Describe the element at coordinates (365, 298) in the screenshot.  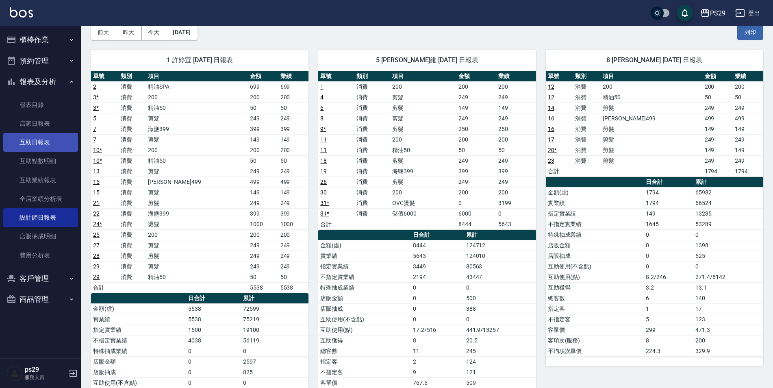
I see `td: 店販金額` at that location.